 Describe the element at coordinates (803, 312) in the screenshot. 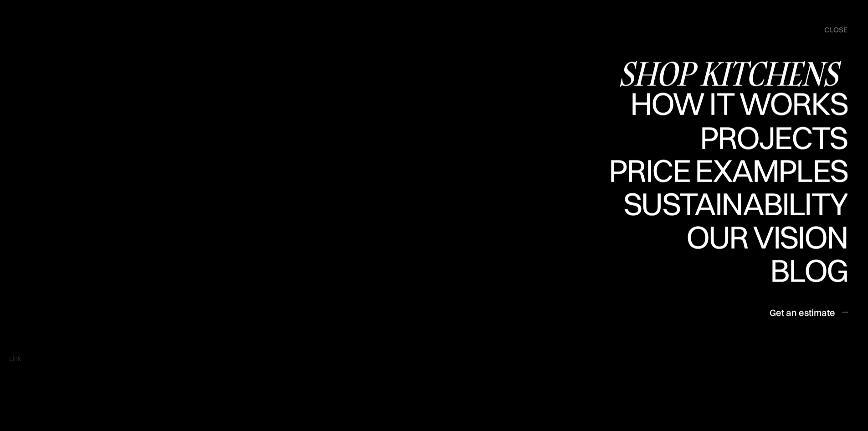

I see `div: Get an estimate` at that location.